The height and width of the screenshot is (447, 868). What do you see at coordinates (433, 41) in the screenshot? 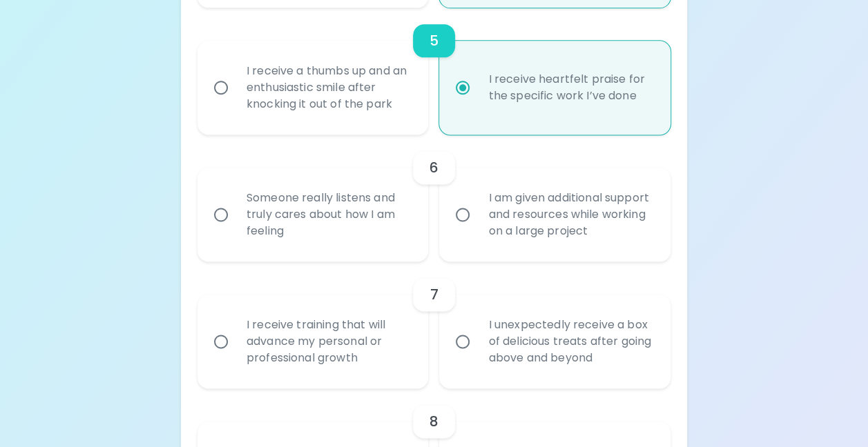
I see `h6: 5` at bounding box center [433, 41].